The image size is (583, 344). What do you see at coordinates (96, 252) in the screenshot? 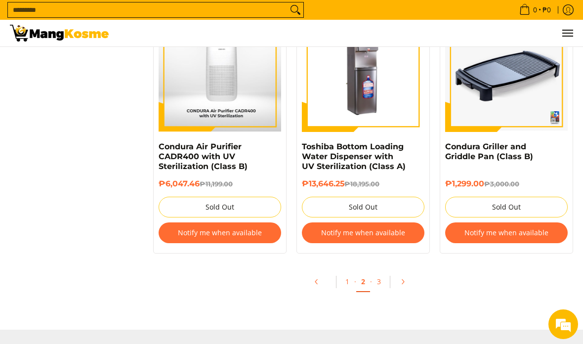
I see `textarea: Type your message and hit 'Enter'` at bounding box center [96, 252].